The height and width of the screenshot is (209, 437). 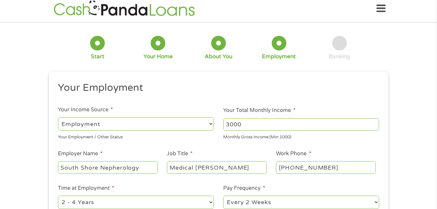 What do you see at coordinates (108, 167) in the screenshot?
I see `input: Walmart` at bounding box center [108, 167].